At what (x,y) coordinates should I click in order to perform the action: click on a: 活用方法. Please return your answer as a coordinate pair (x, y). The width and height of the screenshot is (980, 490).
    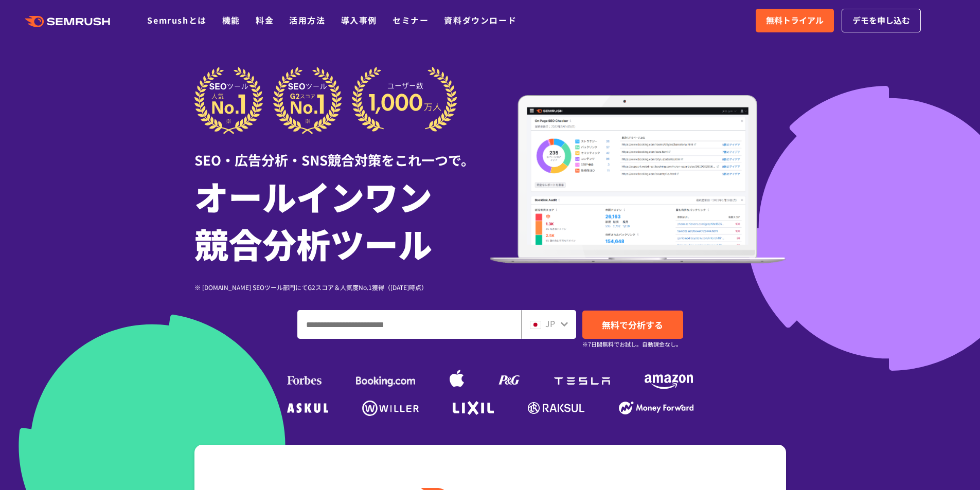
    Looking at the image, I should click on (307, 20).